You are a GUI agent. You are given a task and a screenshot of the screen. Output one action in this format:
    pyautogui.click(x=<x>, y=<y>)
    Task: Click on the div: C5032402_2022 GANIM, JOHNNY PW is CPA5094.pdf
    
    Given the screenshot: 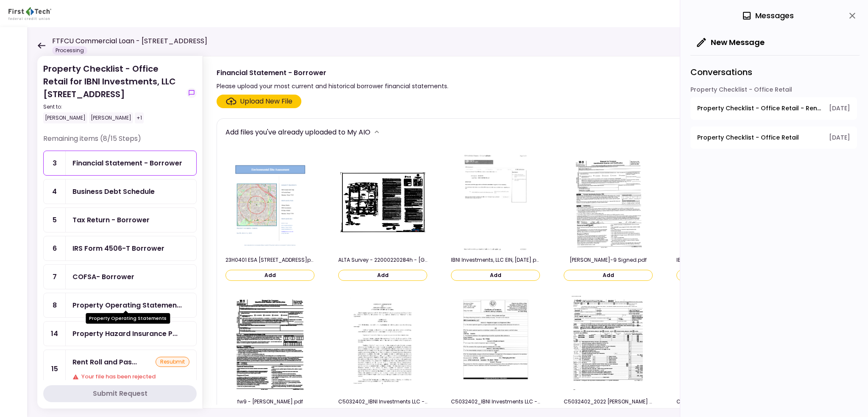 What is the action you would take?
    pyautogui.click(x=609, y=401)
    